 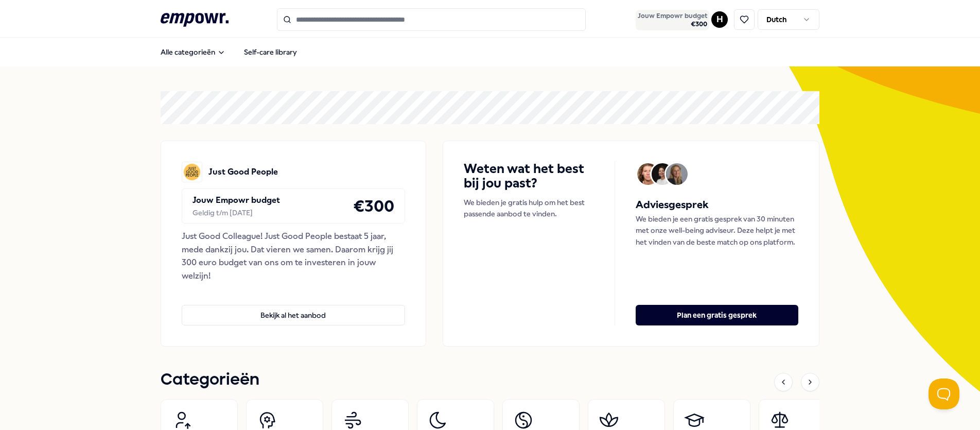 I want to click on input: Search for products, categories or subcategories, so click(x=432, y=19).